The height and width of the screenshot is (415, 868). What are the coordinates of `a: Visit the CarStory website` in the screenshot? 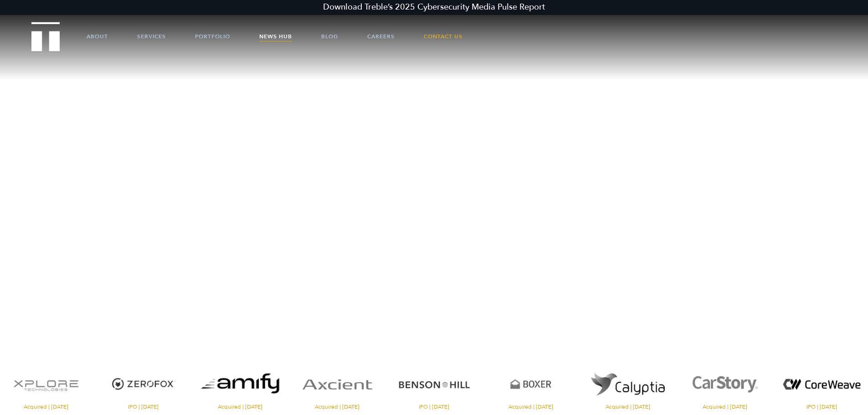 It's located at (724, 387).